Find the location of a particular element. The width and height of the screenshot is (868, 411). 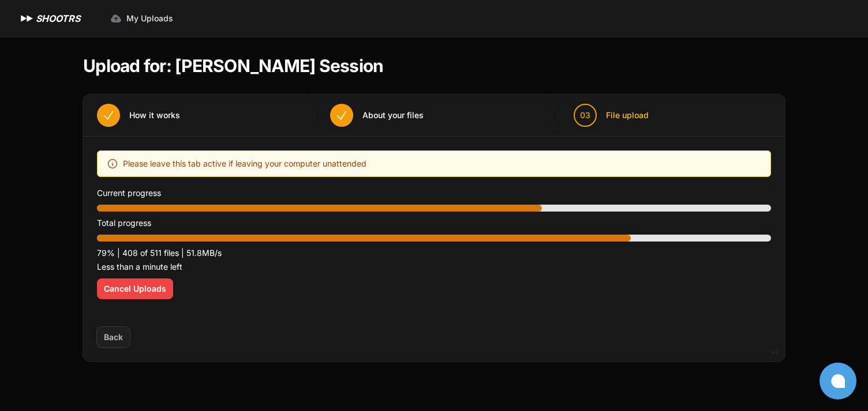

p: Total progress is located at coordinates (434, 223).